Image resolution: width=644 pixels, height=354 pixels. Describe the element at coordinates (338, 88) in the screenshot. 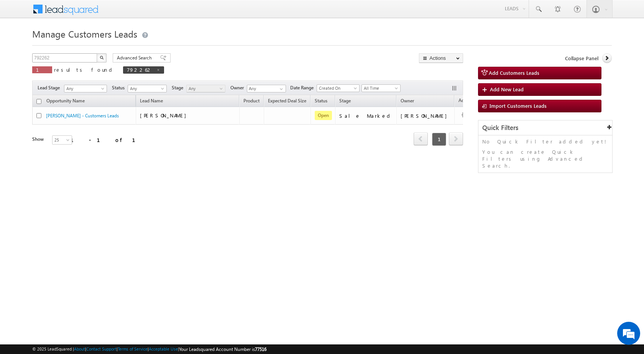

I see `a: Created On` at that location.